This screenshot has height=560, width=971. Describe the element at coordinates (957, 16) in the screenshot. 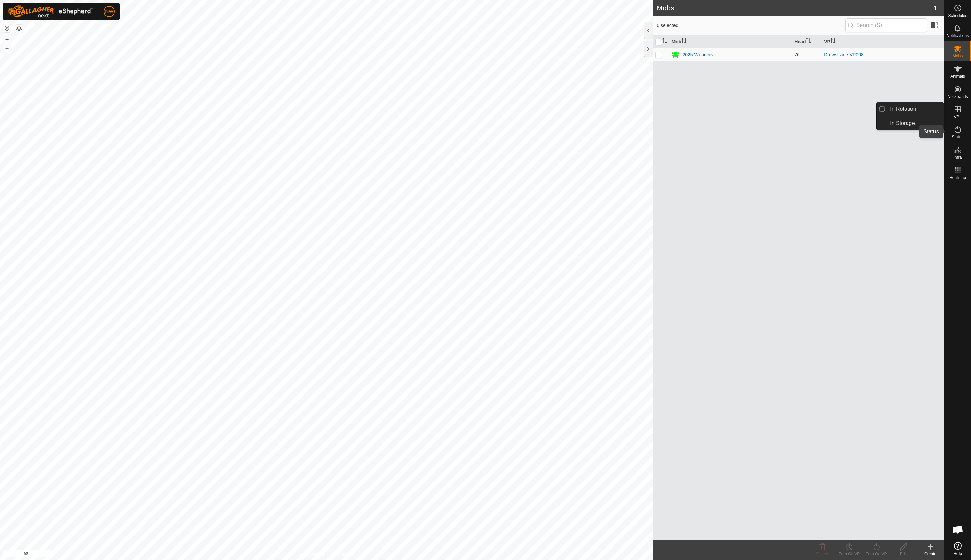

I see `span: Schedules` at that location.